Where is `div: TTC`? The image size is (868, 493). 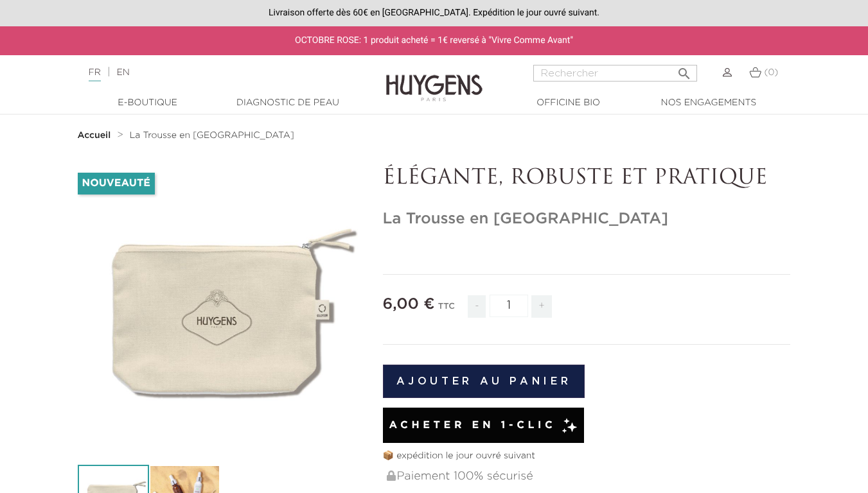
div: TTC is located at coordinates (447, 310).